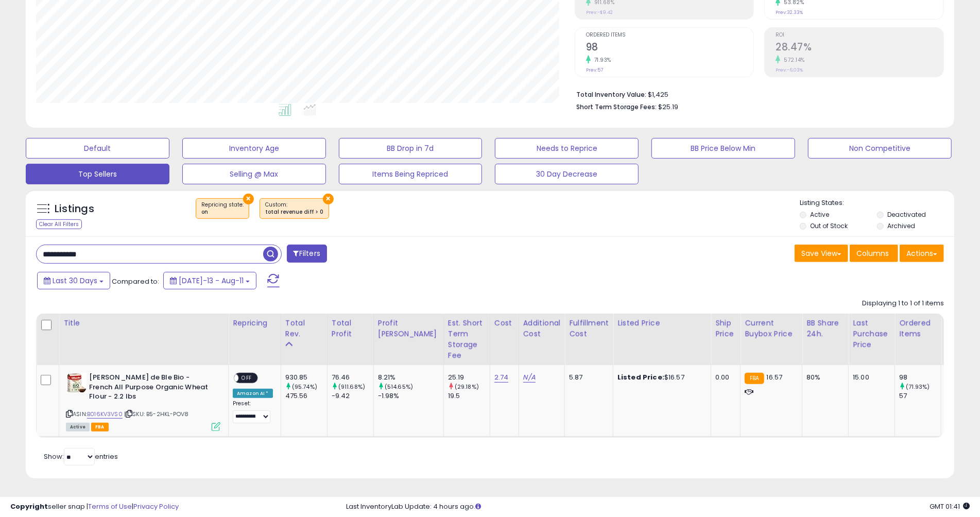  I want to click on a: 2.74, so click(501, 378).